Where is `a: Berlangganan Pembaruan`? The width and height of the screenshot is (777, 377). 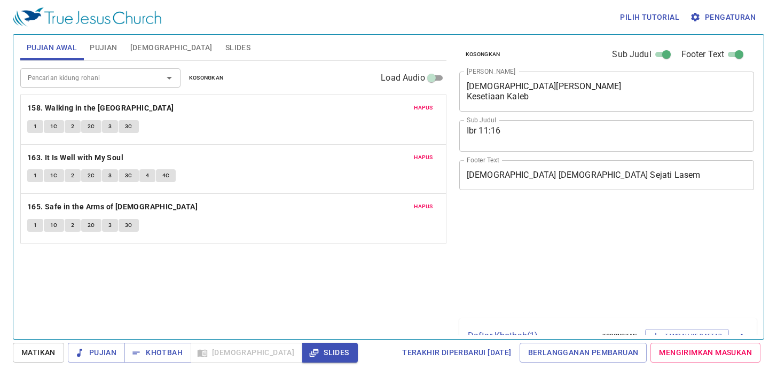
a: Berlangganan Pembaruan is located at coordinates (583, 352).